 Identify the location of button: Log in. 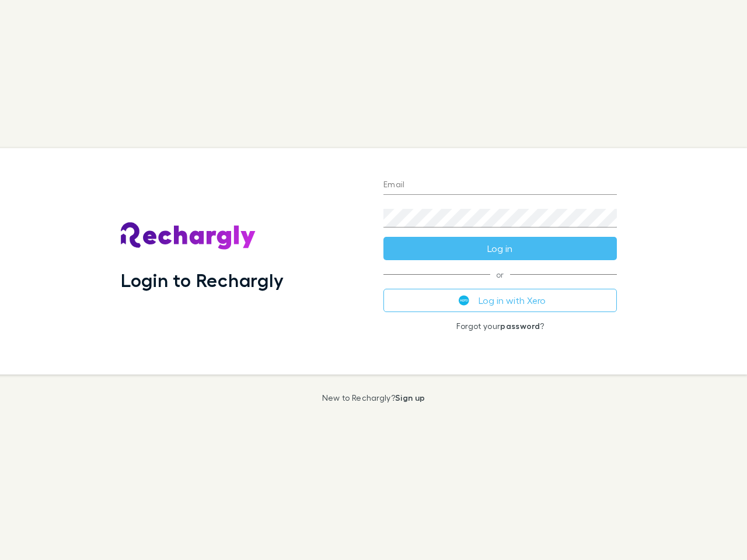
(500, 248).